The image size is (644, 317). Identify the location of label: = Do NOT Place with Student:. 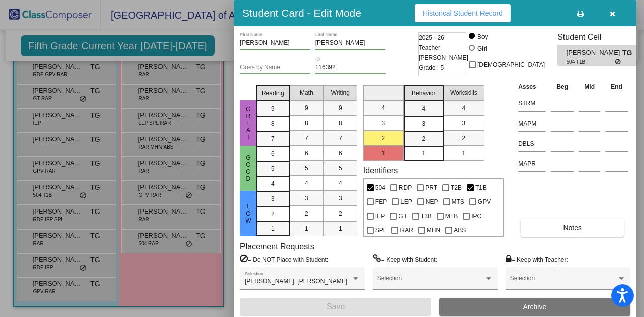
(284, 259).